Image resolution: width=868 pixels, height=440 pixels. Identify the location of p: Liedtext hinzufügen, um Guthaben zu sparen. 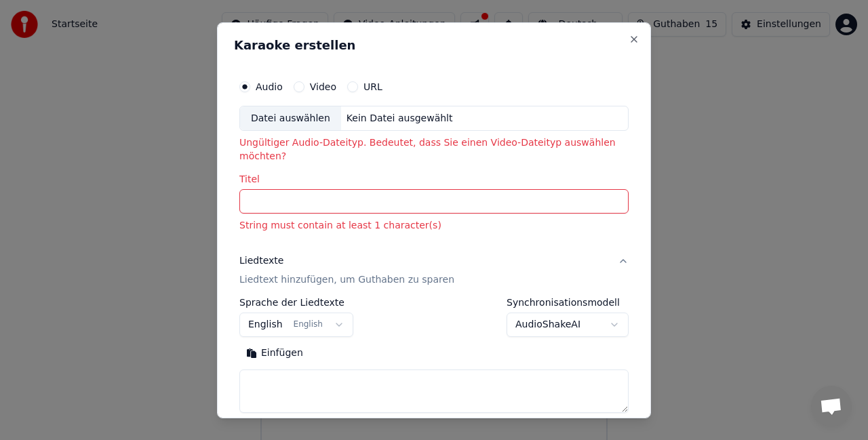
(346, 280).